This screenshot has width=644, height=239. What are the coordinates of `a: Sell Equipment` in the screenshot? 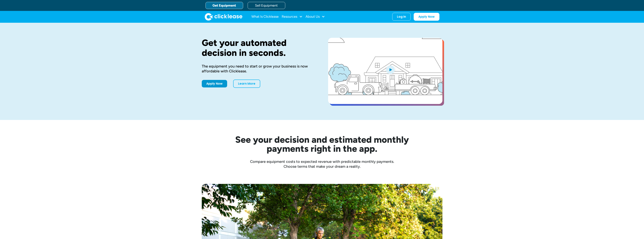 It's located at (266, 5).